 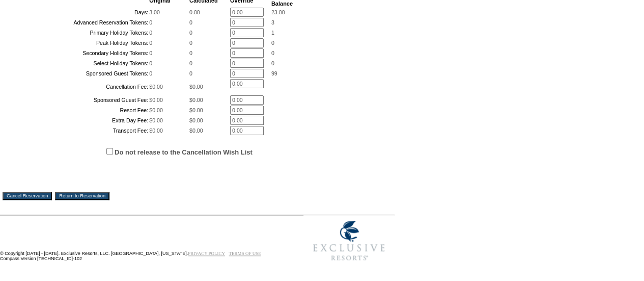 I want to click on td: Resort Fee:, so click(x=88, y=110).